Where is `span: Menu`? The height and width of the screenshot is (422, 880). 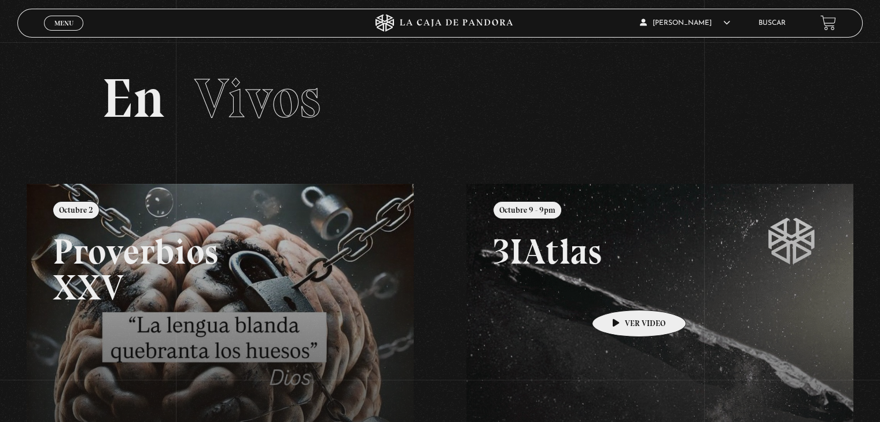 span: Menu is located at coordinates (64, 23).